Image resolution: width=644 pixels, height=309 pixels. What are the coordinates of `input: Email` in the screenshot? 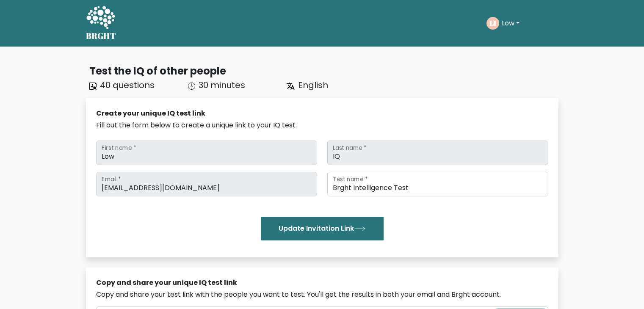 It's located at (207, 184).